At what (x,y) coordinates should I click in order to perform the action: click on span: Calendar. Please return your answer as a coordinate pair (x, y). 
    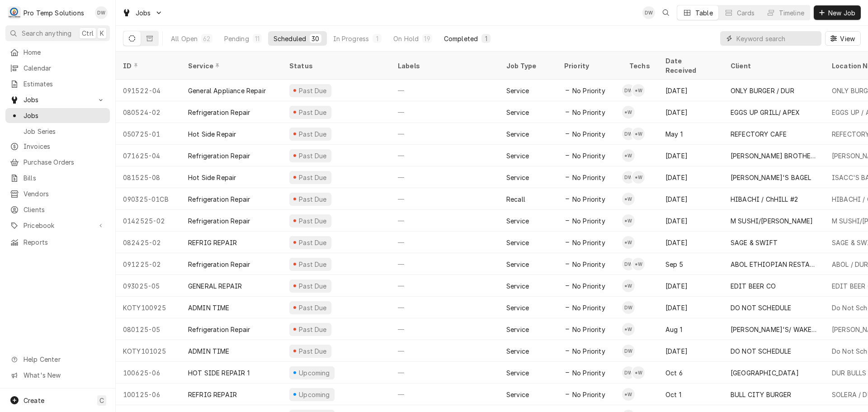
    Looking at the image, I should click on (64, 68).